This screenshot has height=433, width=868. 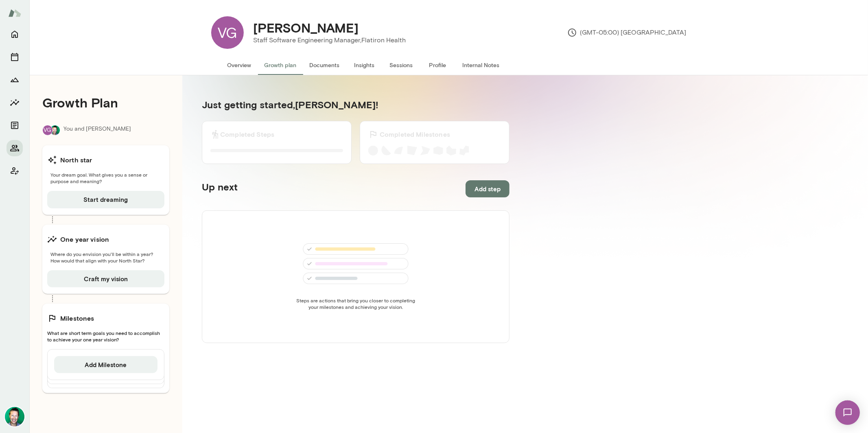 What do you see at coordinates (77, 318) in the screenshot?
I see `h6: Milestones` at bounding box center [77, 318].